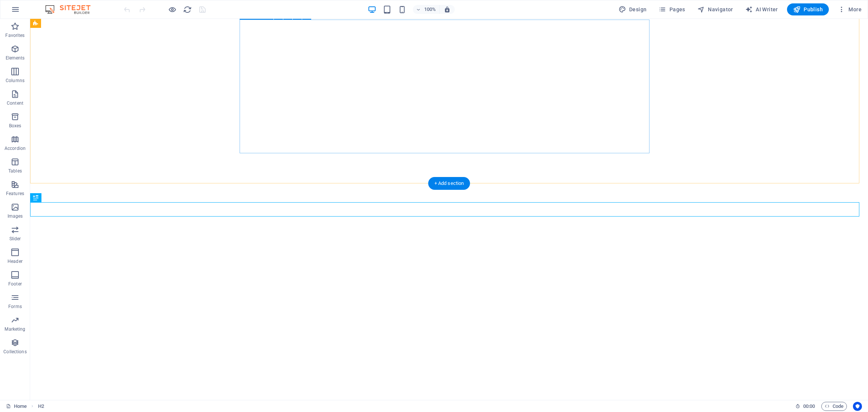  Describe the element at coordinates (850, 9) in the screenshot. I see `span: More` at that location.